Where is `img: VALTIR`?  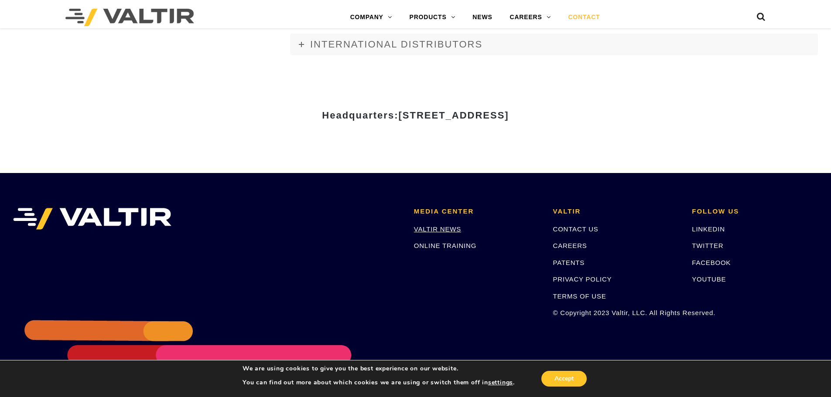 img: VALTIR is located at coordinates (92, 219).